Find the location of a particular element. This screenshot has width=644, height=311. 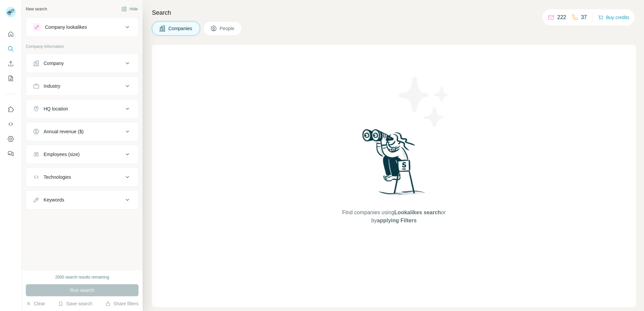

button: Search is located at coordinates (11, 49).